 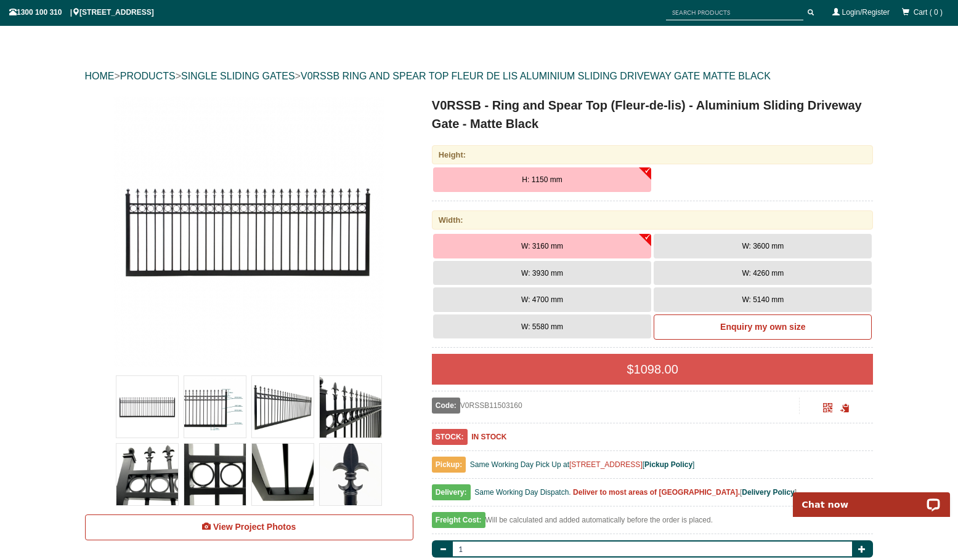 I want to click on button: W: 3930 mm, so click(x=542, y=273).